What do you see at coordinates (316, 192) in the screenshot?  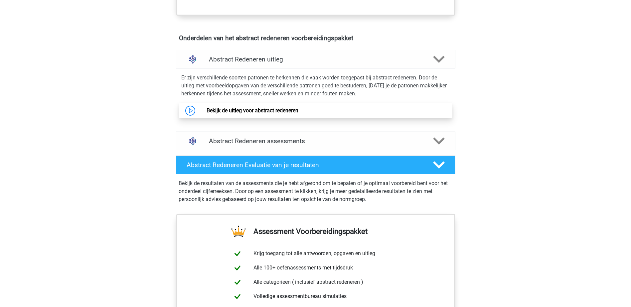 I see `p: Bekijk de resultaten van de assessments die je hebt afgerond om te bepalen of je optimaal voorber...` at bounding box center [316, 192].